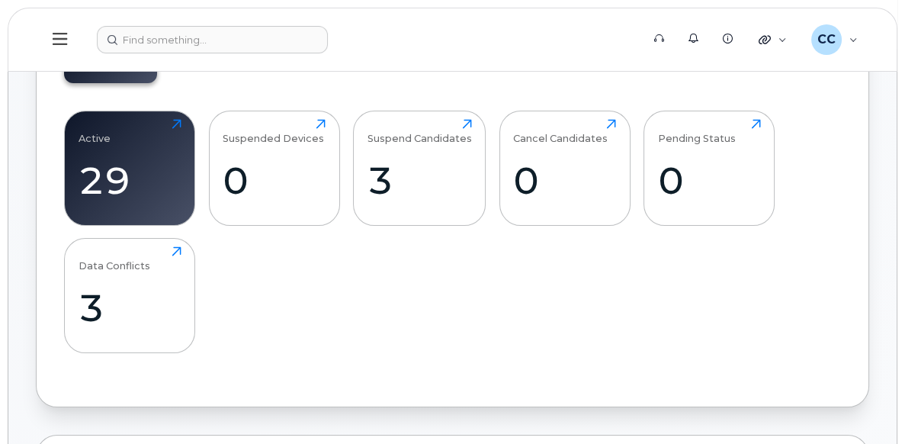 The height and width of the screenshot is (444, 905). Describe the element at coordinates (419, 131) in the screenshot. I see `div: Suspend Candidates` at that location.